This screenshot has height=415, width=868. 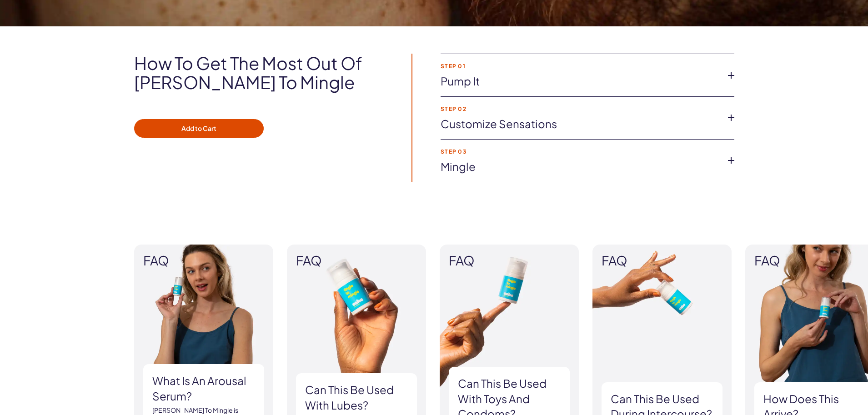 What do you see at coordinates (580, 108) in the screenshot?
I see `strong: Step 02` at bounding box center [580, 108].